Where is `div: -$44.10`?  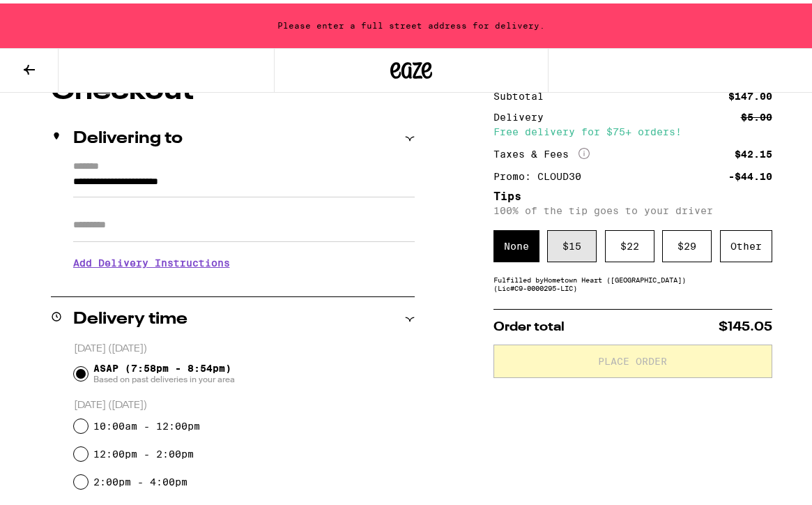 div: -$44.10 is located at coordinates (751, 173).